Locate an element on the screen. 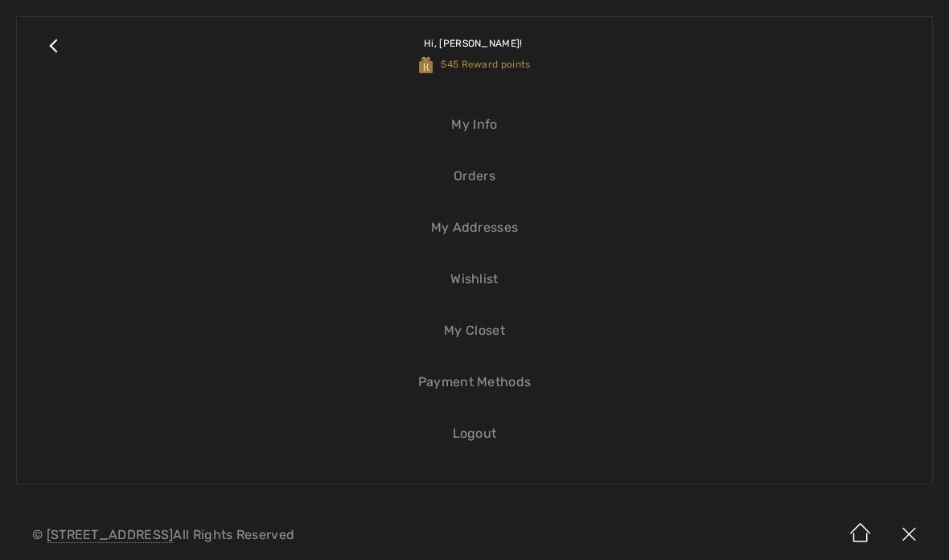 Image resolution: width=949 pixels, height=560 pixels. a: Logout is located at coordinates (474, 434).